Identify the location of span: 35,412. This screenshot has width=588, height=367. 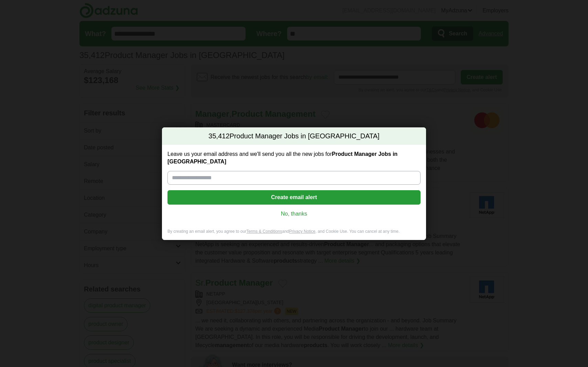
(219, 137).